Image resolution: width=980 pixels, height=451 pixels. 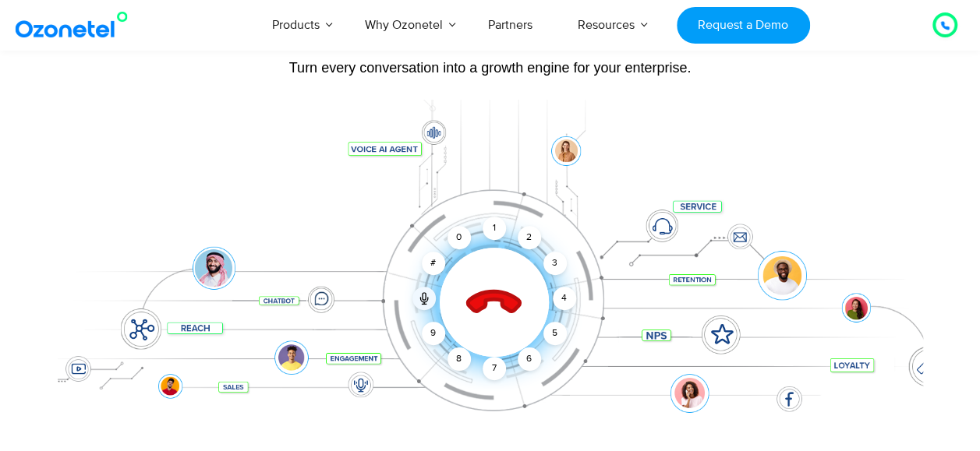 What do you see at coordinates (529, 238) in the screenshot?
I see `div: 2` at bounding box center [529, 238].